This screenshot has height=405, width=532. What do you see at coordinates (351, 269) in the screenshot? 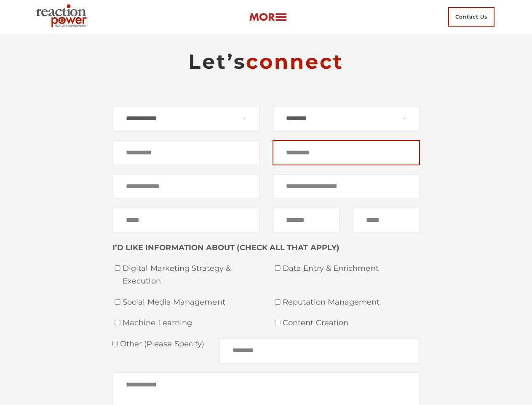
I see `span: Data Entry & Enrichment` at bounding box center [351, 269].